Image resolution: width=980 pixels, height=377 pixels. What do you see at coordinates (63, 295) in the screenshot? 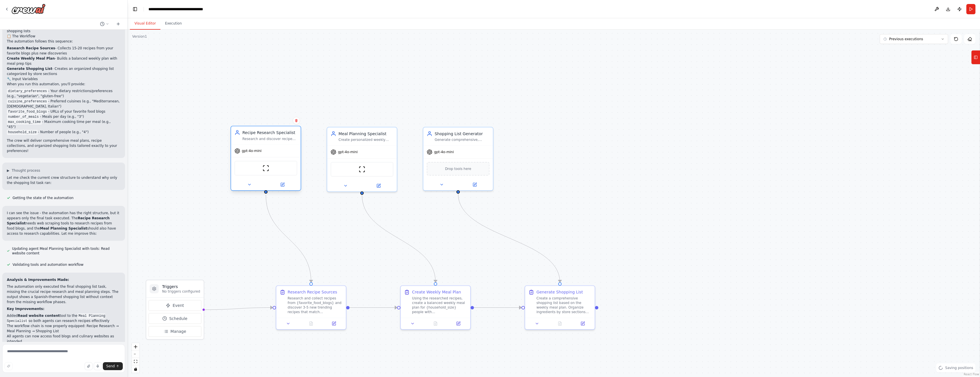
I see `p: The automation only executed the final shopping list task, missing the crucial recipe research an...` at bounding box center [63, 295].